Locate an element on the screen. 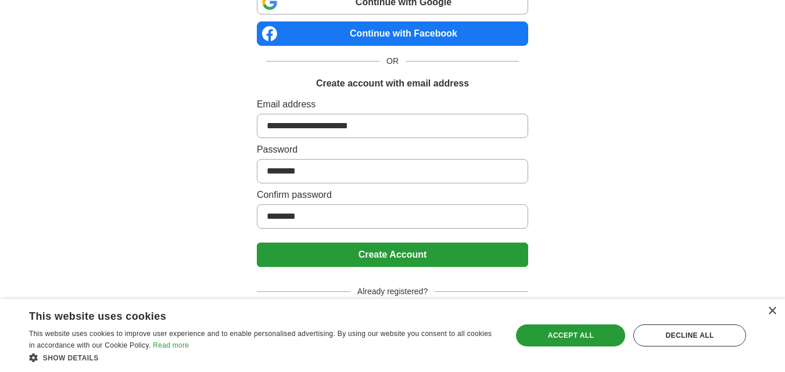 Image resolution: width=785 pixels, height=372 pixels. div: Close is located at coordinates (772, 311).